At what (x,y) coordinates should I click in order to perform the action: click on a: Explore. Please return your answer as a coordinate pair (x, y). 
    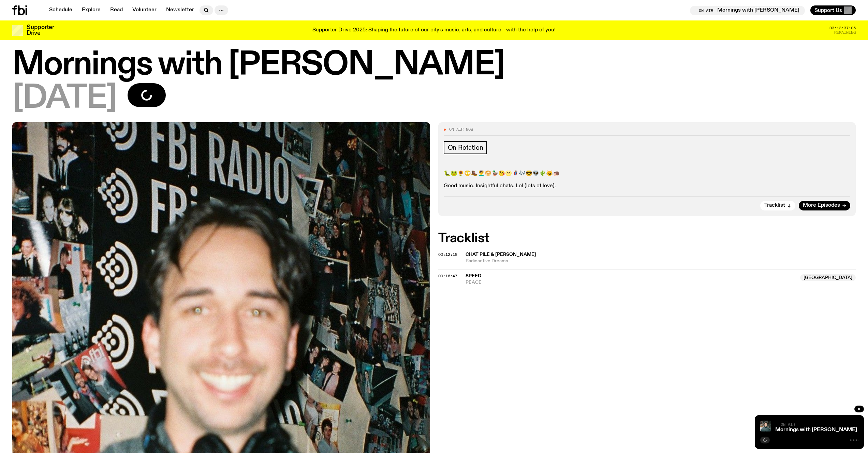
    Looking at the image, I should click on (91, 10).